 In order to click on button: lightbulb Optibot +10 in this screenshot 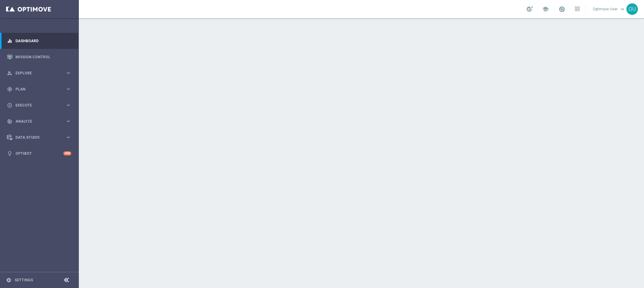, I will do `click(39, 154)`.